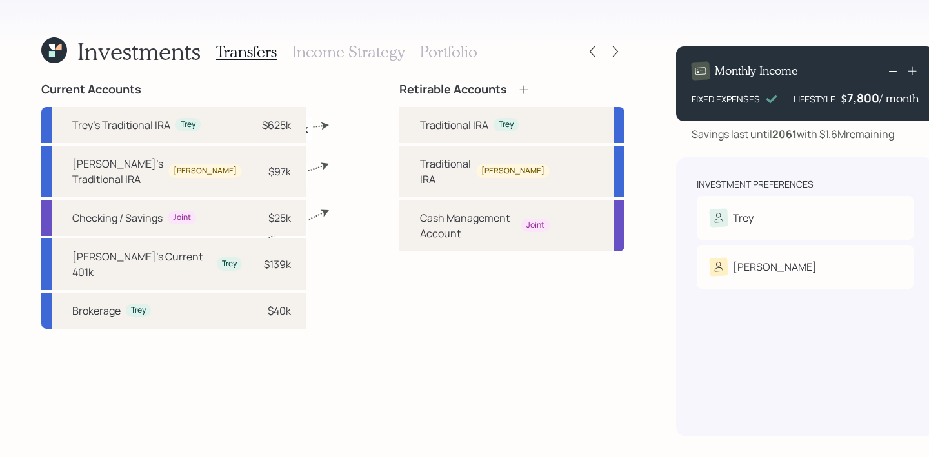  I want to click on div: Savings last until with $1.6M remaining, so click(793, 134).